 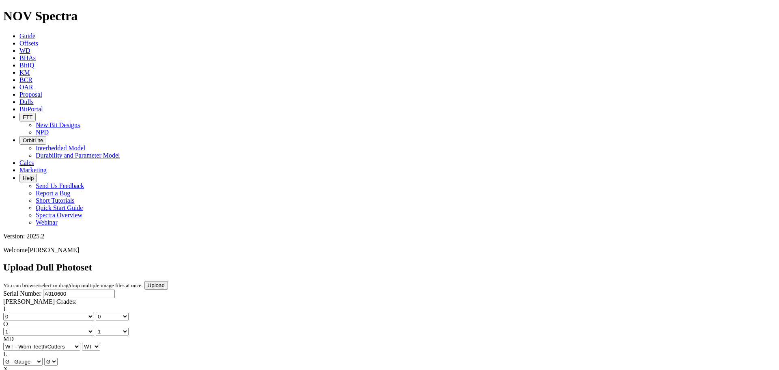 I want to click on button: FTT, so click(x=28, y=117).